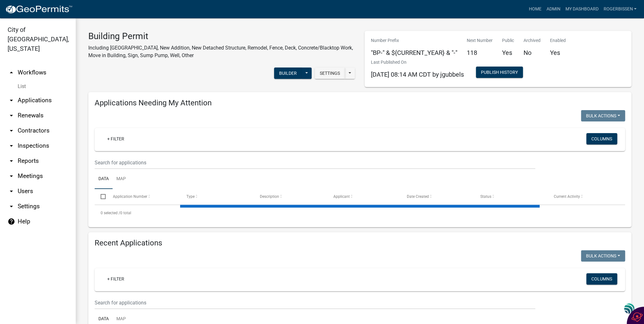 The height and width of the screenshot is (324, 644). I want to click on span: Description, so click(269, 197).